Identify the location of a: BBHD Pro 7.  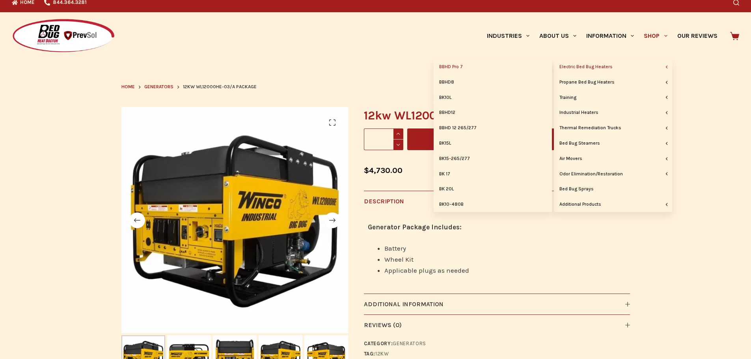
(493, 67).